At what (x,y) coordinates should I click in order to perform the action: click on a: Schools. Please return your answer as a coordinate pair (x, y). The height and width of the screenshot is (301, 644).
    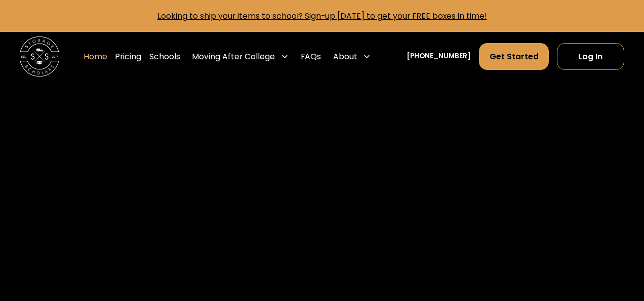
    Looking at the image, I should click on (164, 56).